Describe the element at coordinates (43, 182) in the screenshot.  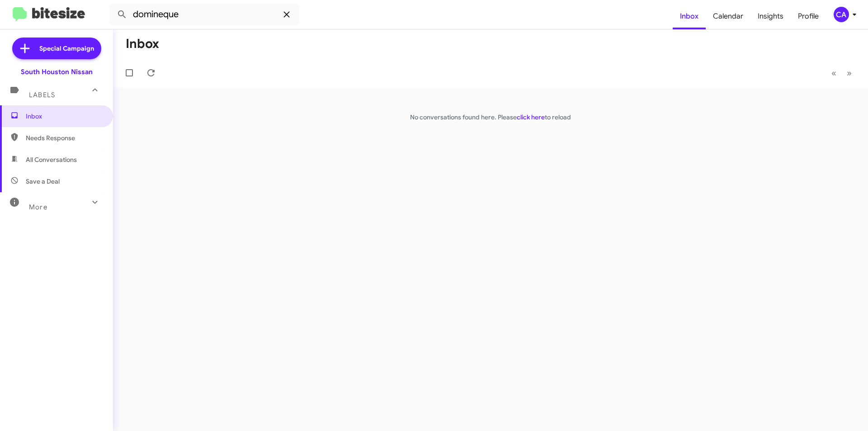
I see `span: Save a Deal` at that location.